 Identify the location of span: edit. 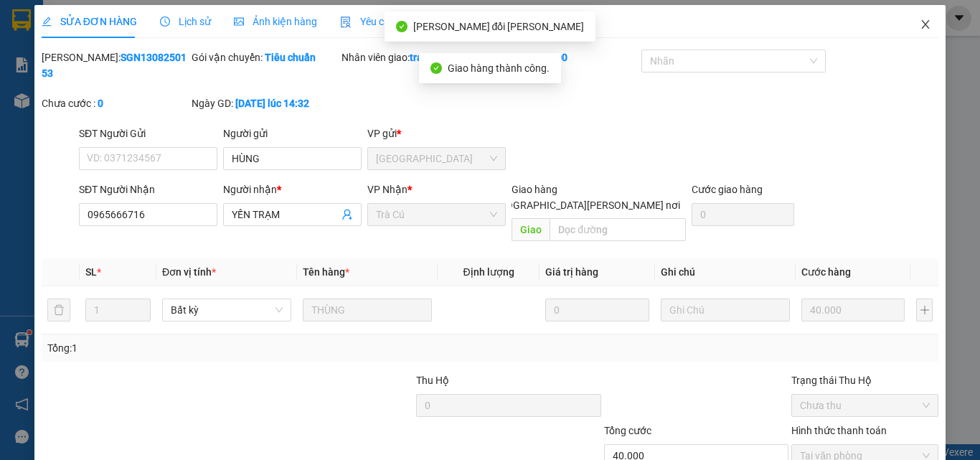
(47, 22).